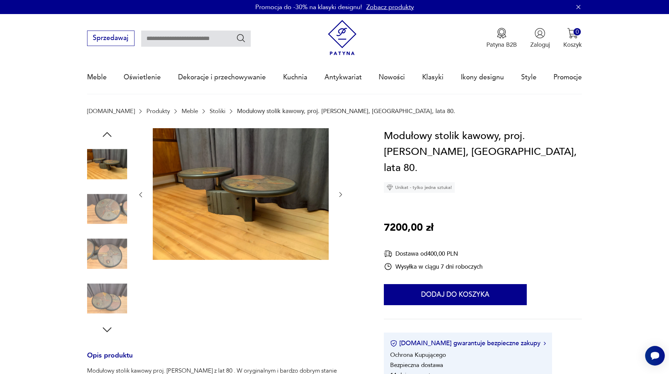 Image resolution: width=669 pixels, height=374 pixels. What do you see at coordinates (419, 187) in the screenshot?
I see `div: Unikat - tylko jedna sztuka!` at bounding box center [419, 187].